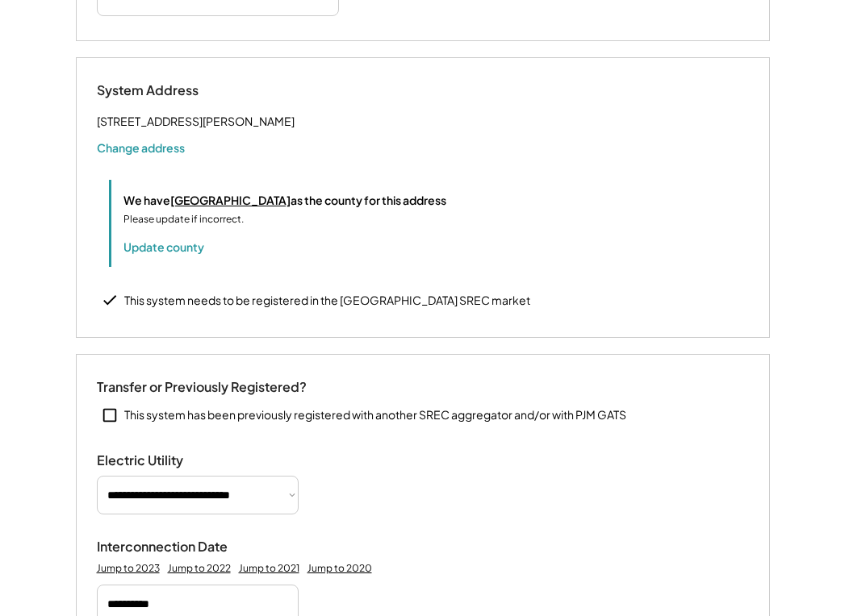 The width and height of the screenshot is (845, 616). What do you see at coordinates (164, 246) in the screenshot?
I see `button: Update county` at bounding box center [164, 246].